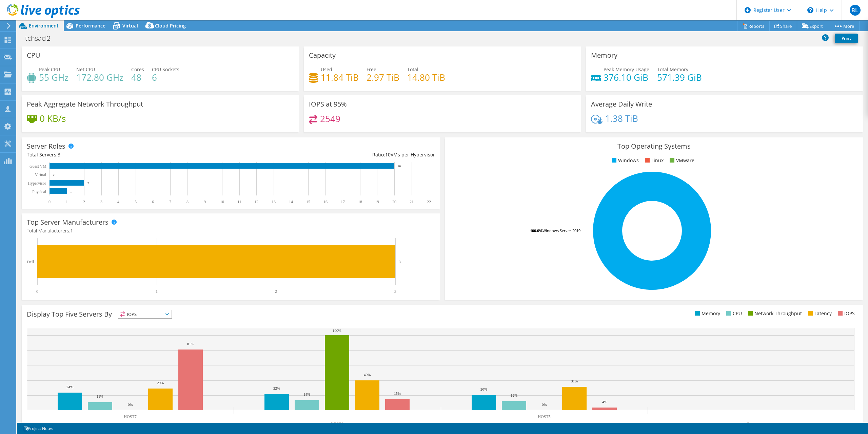 The width and height of the screenshot is (868, 434). I want to click on span: Free, so click(371, 69).